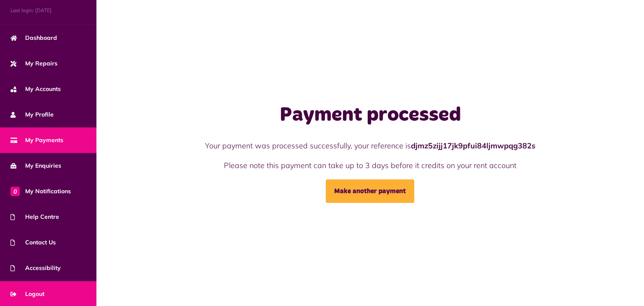 Image resolution: width=644 pixels, height=306 pixels. I want to click on span: Accessibility, so click(36, 268).